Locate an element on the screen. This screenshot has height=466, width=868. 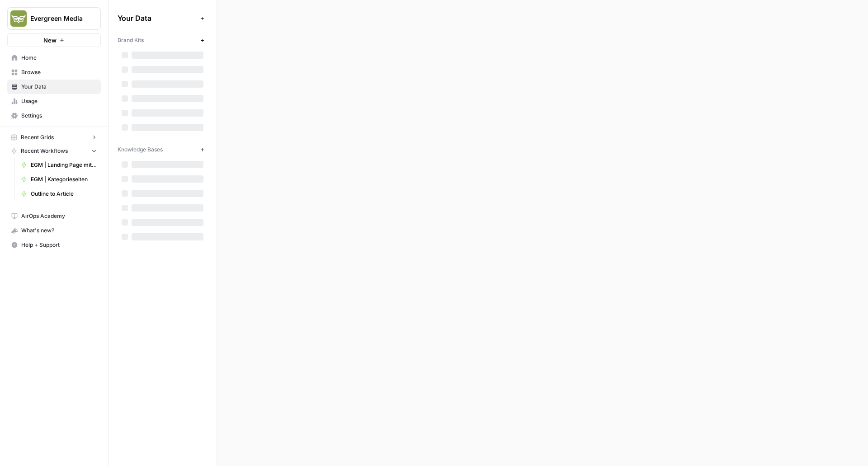
span: Brand Kits is located at coordinates (131, 41).